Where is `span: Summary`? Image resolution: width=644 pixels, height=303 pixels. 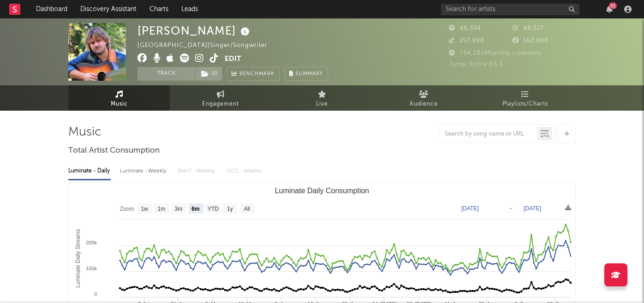
span: Summary is located at coordinates (309, 73).